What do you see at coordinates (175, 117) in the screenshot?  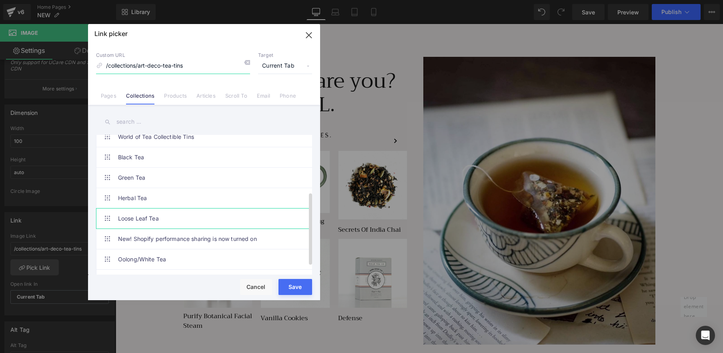 I see `a: A FEW OF OUR COZY FALL FAVORITES.` at bounding box center [175, 117].